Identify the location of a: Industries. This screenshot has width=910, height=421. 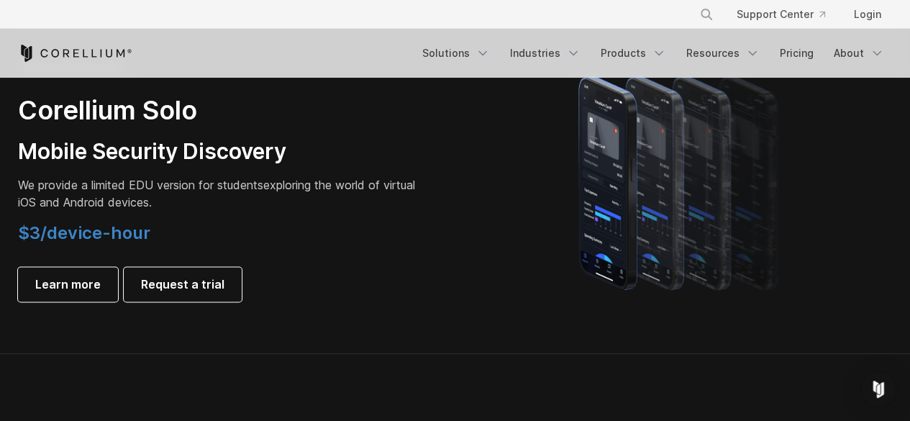
(545, 53).